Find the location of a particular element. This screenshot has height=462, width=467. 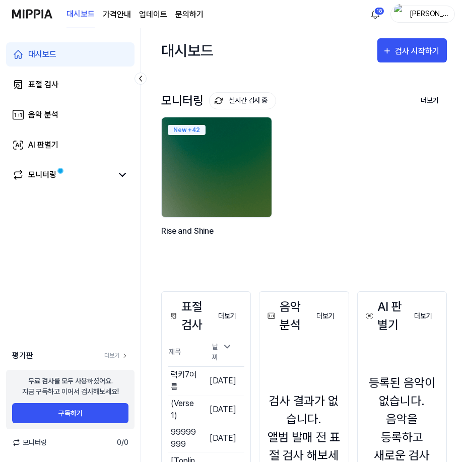

button: 실시간 검사 중 is located at coordinates (242, 101).